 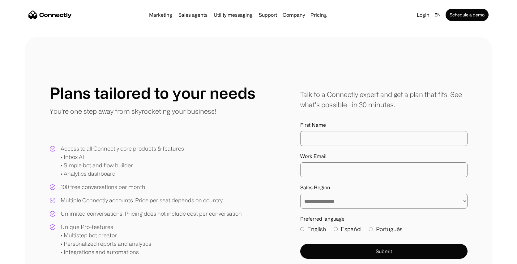 I want to click on a: Utility messaging, so click(x=233, y=15).